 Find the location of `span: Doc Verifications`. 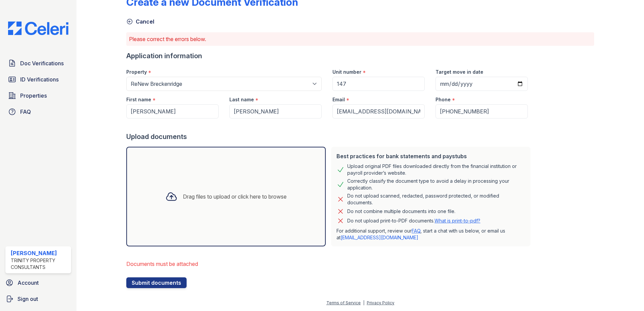

span: Doc Verifications is located at coordinates (42, 63).